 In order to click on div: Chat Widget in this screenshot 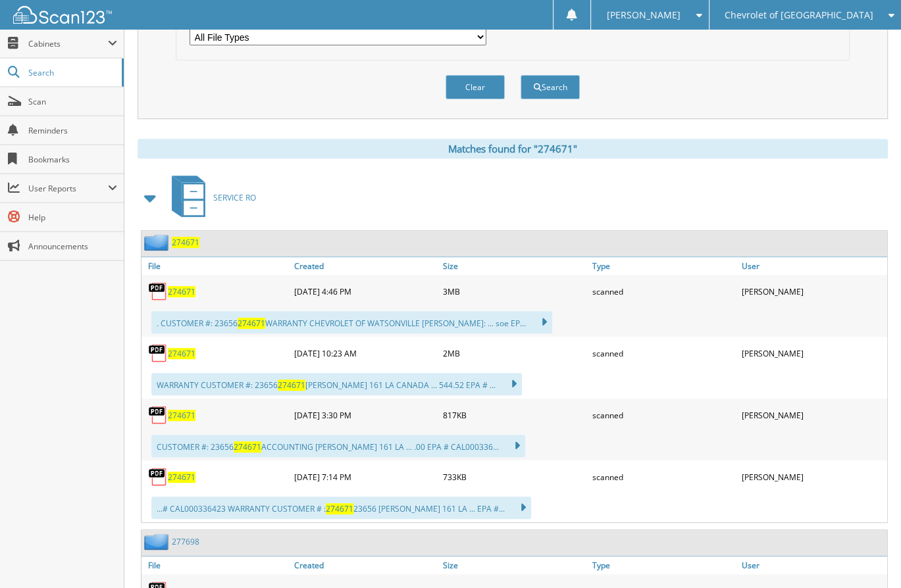, I will do `click(868, 556)`.